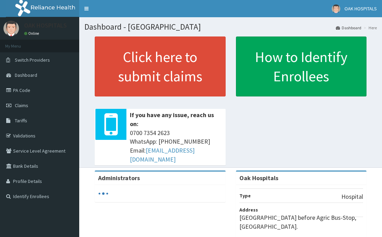 Image resolution: width=382 pixels, height=237 pixels. What do you see at coordinates (32, 33) in the screenshot?
I see `a: Online` at bounding box center [32, 33].